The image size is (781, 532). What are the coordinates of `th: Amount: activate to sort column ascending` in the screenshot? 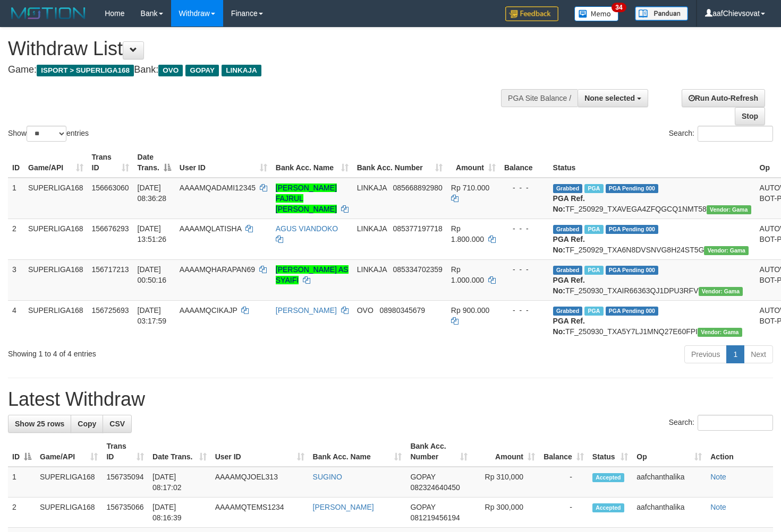 It's located at (474, 162).